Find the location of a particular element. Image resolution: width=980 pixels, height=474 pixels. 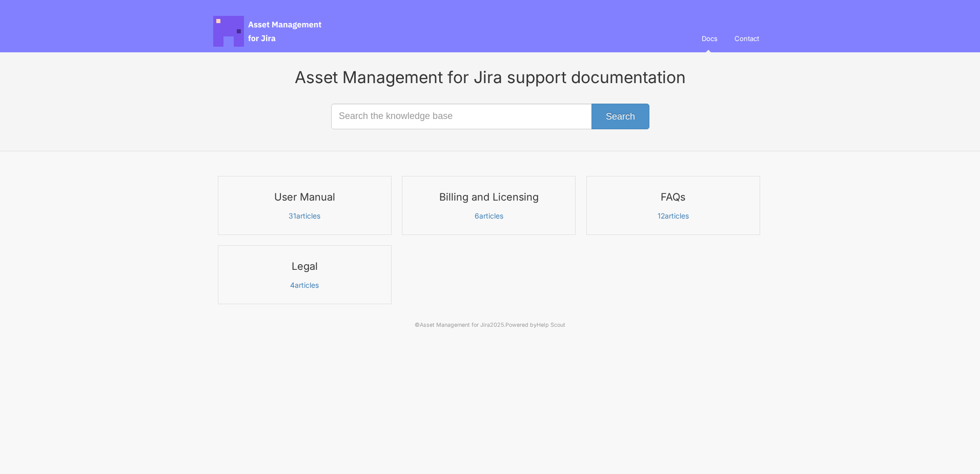

h3: Billing and Licensing is located at coordinates (488, 197).